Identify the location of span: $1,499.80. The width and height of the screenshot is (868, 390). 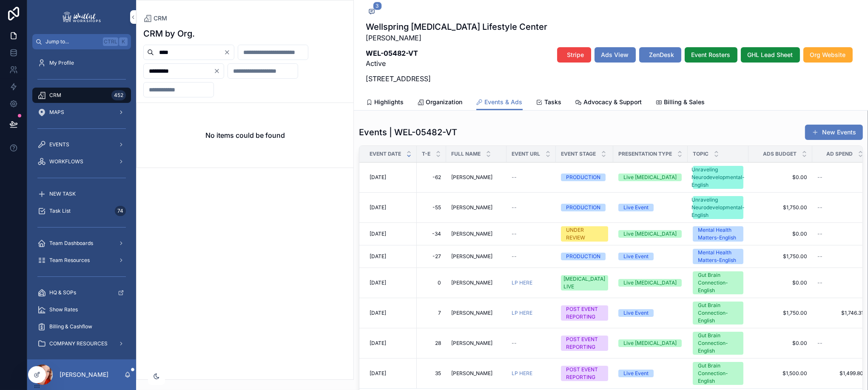
(840, 373).